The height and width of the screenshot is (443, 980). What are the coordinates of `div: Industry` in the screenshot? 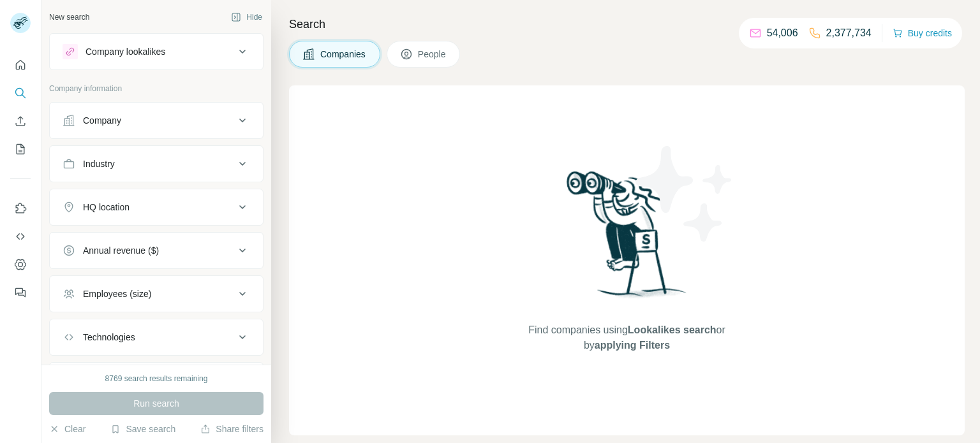 It's located at (98, 164).